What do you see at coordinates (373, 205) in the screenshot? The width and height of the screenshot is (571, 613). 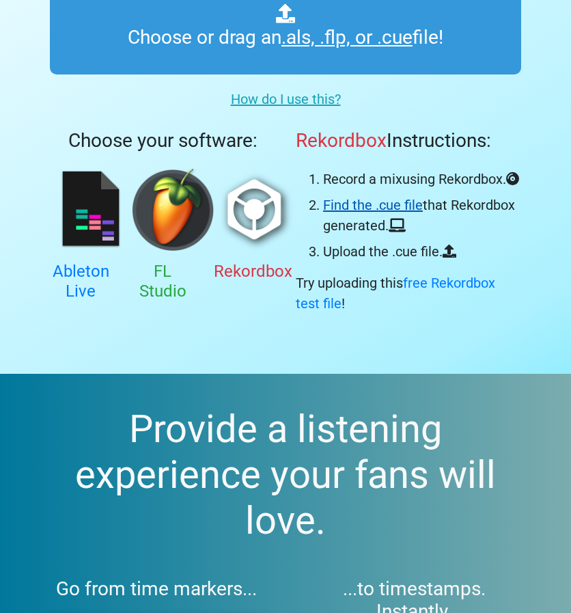 I see `a: Find the .cue file` at bounding box center [373, 205].